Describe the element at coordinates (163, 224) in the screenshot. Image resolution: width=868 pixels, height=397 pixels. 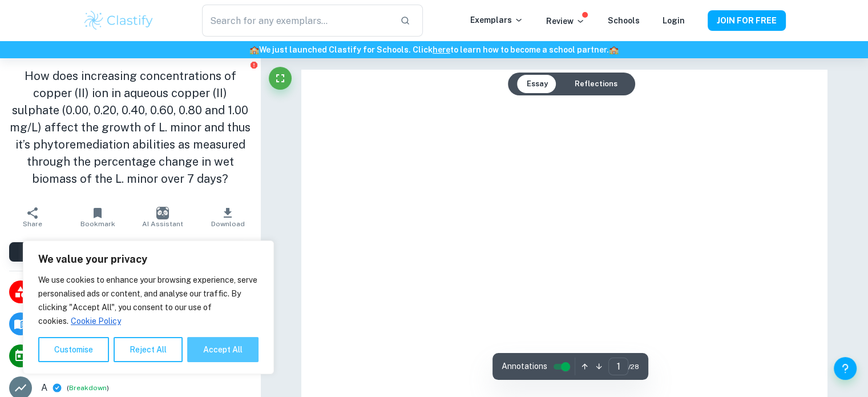
I see `span: AI Assistant` at that location.